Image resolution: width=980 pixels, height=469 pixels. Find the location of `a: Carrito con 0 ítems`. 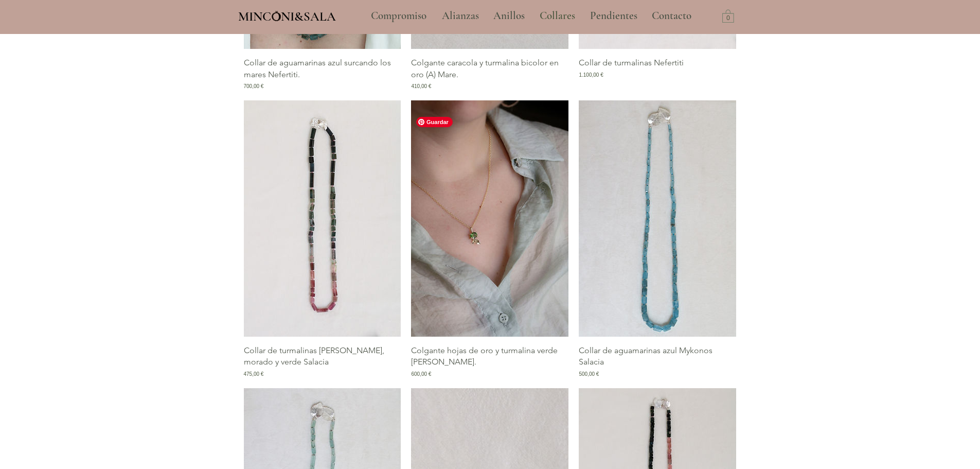

a: Carrito con 0 ítems is located at coordinates (728, 15).